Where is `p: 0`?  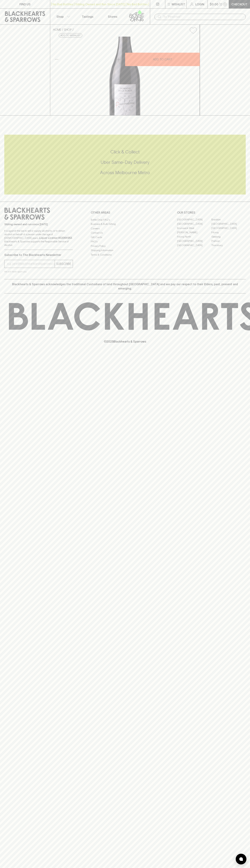
p: 0 is located at coordinates (225, 4).